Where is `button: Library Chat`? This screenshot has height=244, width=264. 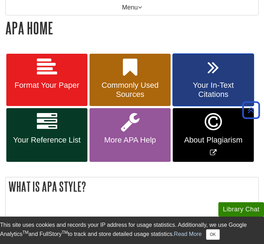
button: Library Chat is located at coordinates (241, 209).